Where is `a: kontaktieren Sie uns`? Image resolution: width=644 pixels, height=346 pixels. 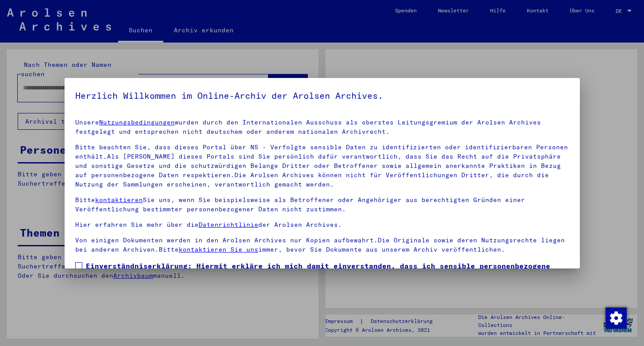 a: kontaktieren Sie uns is located at coordinates (218, 249).